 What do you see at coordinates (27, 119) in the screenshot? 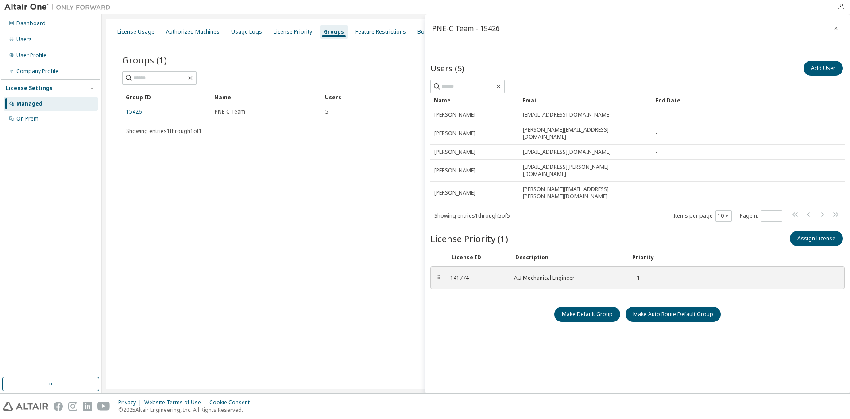
I see `div: On Prem` at bounding box center [27, 119].